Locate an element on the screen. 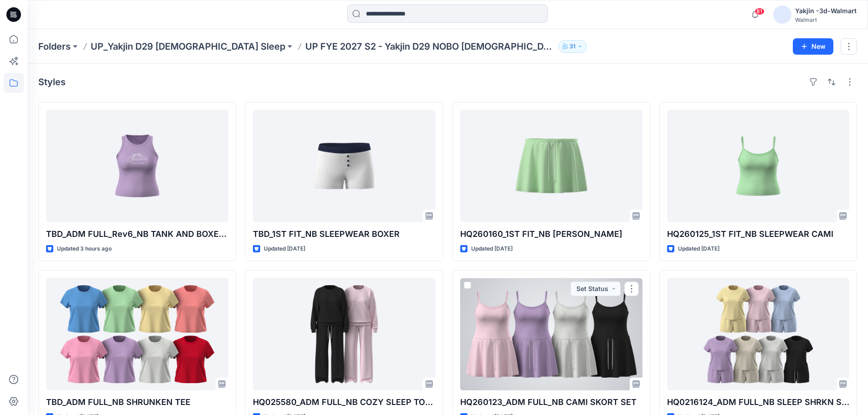  img: avatar is located at coordinates (783, 15).